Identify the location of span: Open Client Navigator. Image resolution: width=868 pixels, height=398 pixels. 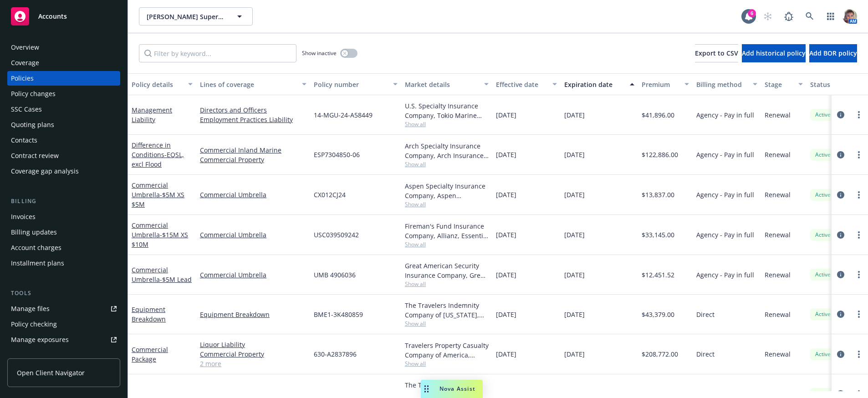
(51, 372).